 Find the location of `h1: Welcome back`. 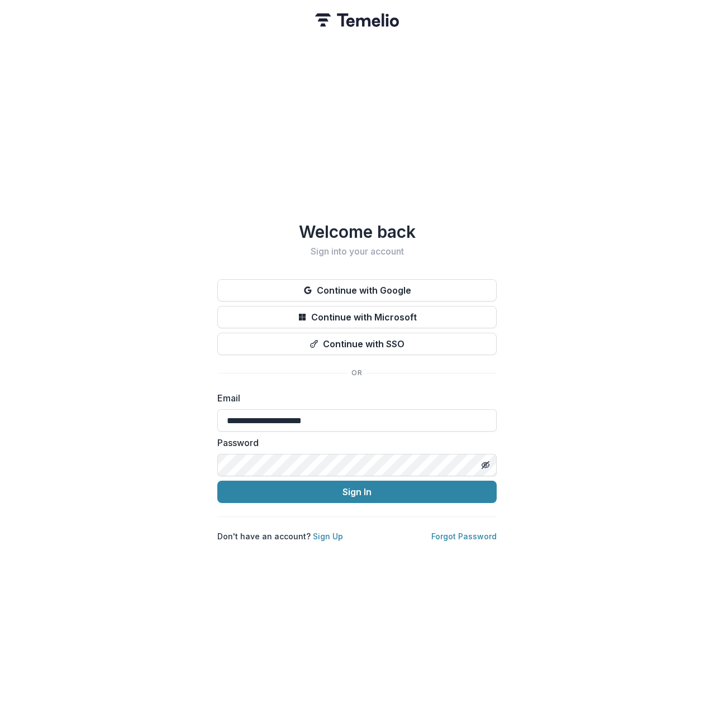

h1: Welcome back is located at coordinates (357, 232).